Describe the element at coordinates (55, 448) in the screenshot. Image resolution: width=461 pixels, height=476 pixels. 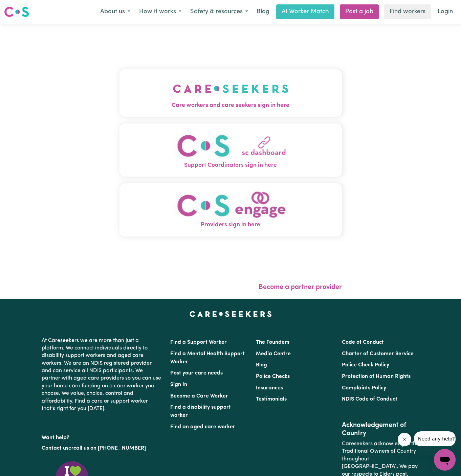
I see `a: Contact us` at that location.